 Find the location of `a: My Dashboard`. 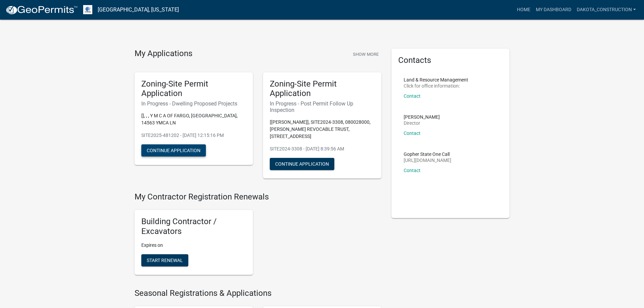

a: My Dashboard is located at coordinates (553, 10).